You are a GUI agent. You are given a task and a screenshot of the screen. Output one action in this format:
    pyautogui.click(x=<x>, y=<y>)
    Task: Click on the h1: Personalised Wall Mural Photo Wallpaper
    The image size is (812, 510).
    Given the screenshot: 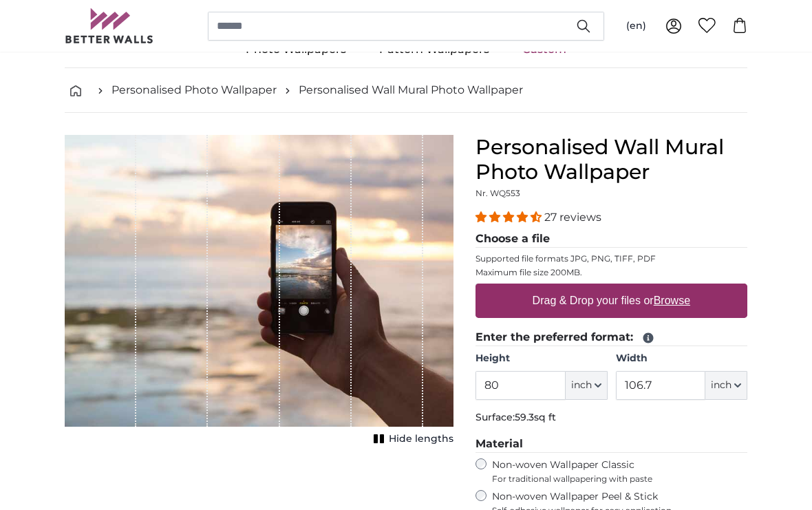 What is the action you would take?
    pyautogui.click(x=611, y=159)
    